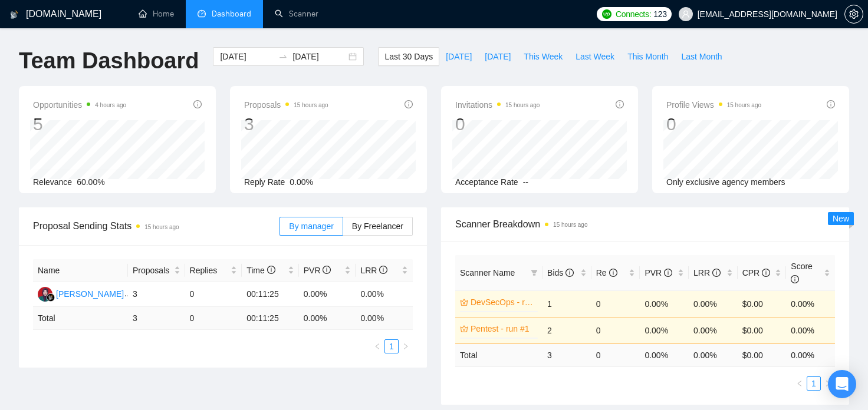 Image resolution: width=868 pixels, height=410 pixels. Describe the element at coordinates (45, 294) in the screenshot. I see `img: NF` at that location.